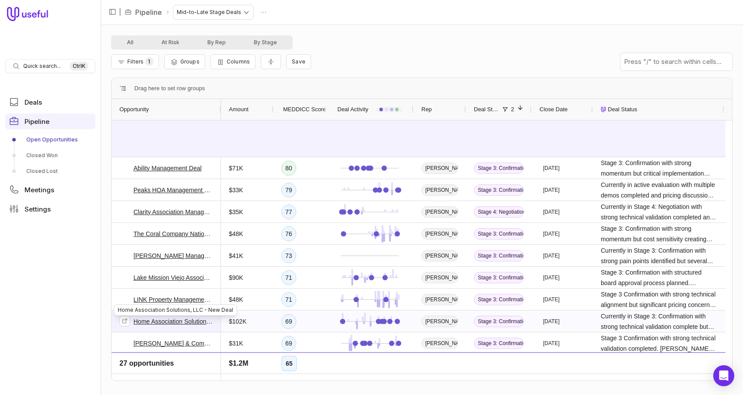 The width and height of the screenshot is (743, 395). I want to click on a: Settings, so click(50, 209).